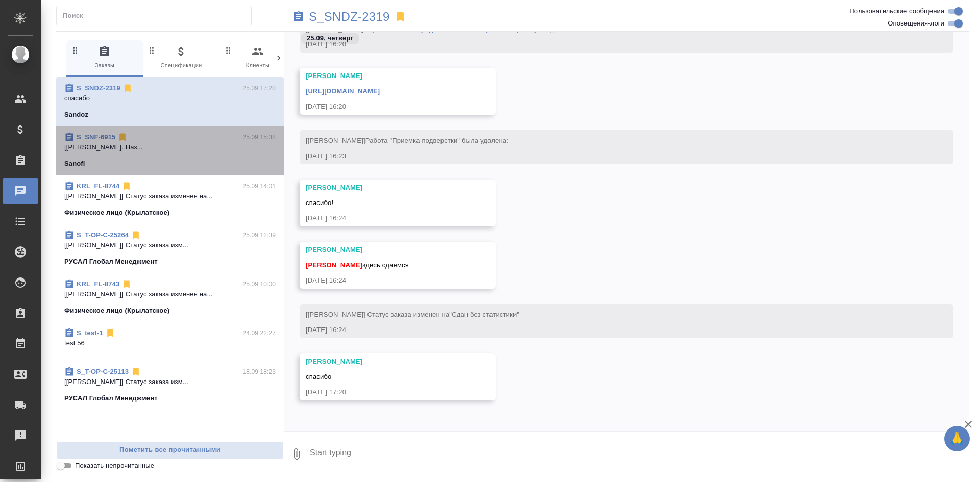 This screenshot has height=482, width=980. What do you see at coordinates (170, 343) in the screenshot?
I see `p: test 56` at bounding box center [170, 343].